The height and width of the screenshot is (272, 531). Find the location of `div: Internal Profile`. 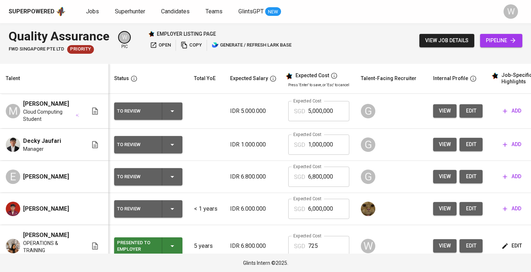

div: Internal Profile is located at coordinates (450, 78).